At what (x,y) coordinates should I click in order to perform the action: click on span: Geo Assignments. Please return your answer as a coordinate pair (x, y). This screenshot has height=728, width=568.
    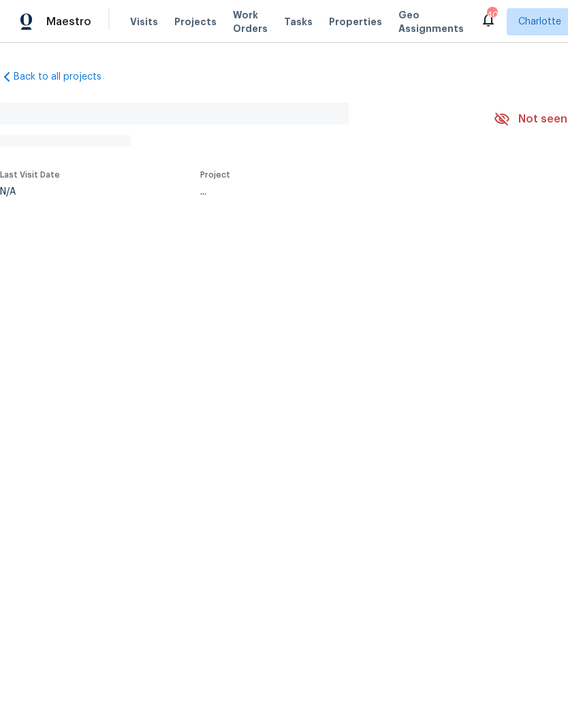
    Looking at the image, I should click on (431, 22).